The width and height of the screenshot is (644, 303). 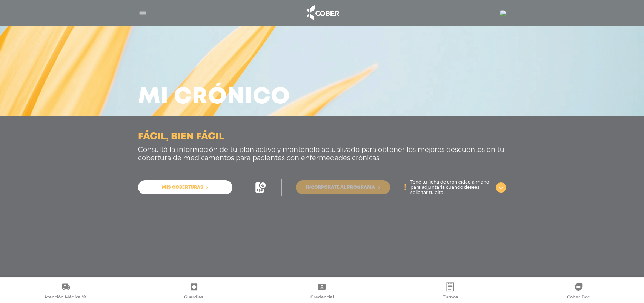 I want to click on p: Tené tu ficha de cronicidad a mano para adjuntarla cuando desees solicitar tu alta., so click(x=451, y=187).